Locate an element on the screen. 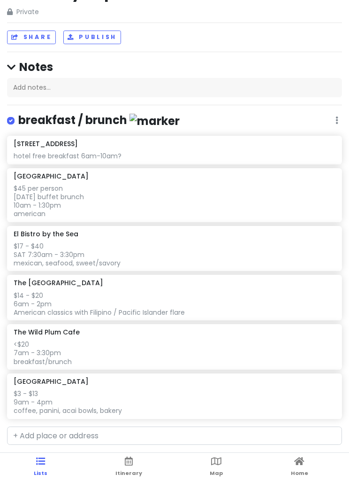 This screenshot has height=482, width=349. img: marker is located at coordinates (154, 121).